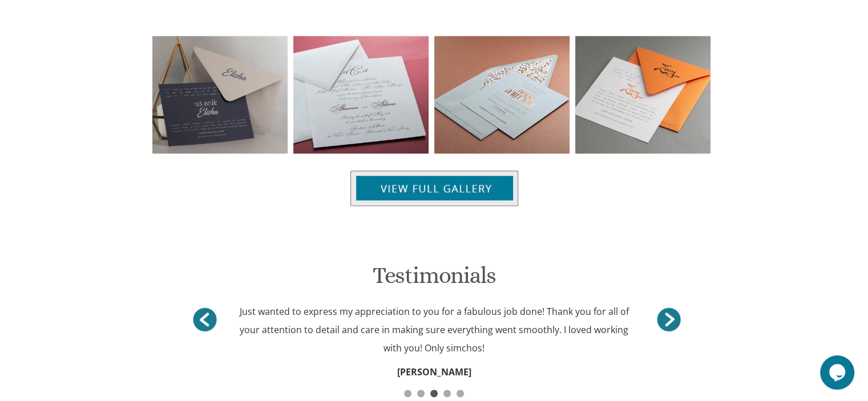  I want to click on a: 5, so click(460, 386).